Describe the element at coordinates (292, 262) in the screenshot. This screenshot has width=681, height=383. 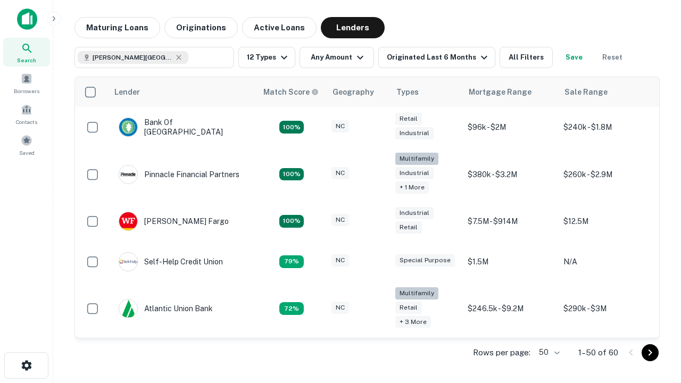
I see `div: Matching Properties: 11, hasApolloMatch: undefined` at that location.